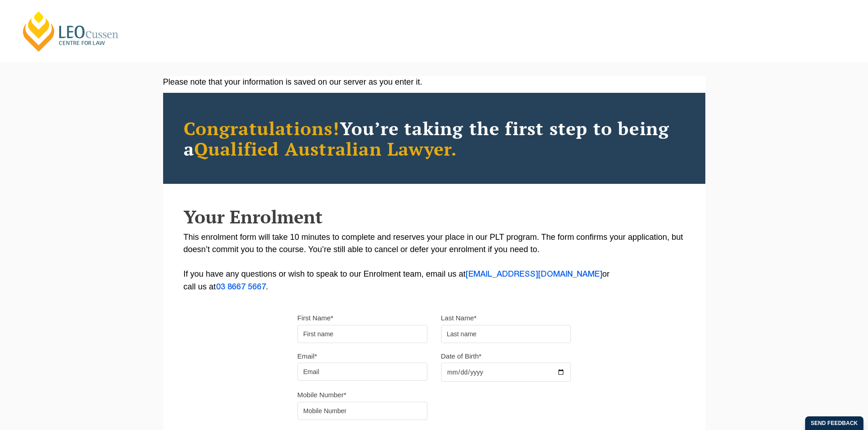 The width and height of the screenshot is (868, 430). What do you see at coordinates (315, 319) in the screenshot?
I see `label: First Name*` at bounding box center [315, 319].